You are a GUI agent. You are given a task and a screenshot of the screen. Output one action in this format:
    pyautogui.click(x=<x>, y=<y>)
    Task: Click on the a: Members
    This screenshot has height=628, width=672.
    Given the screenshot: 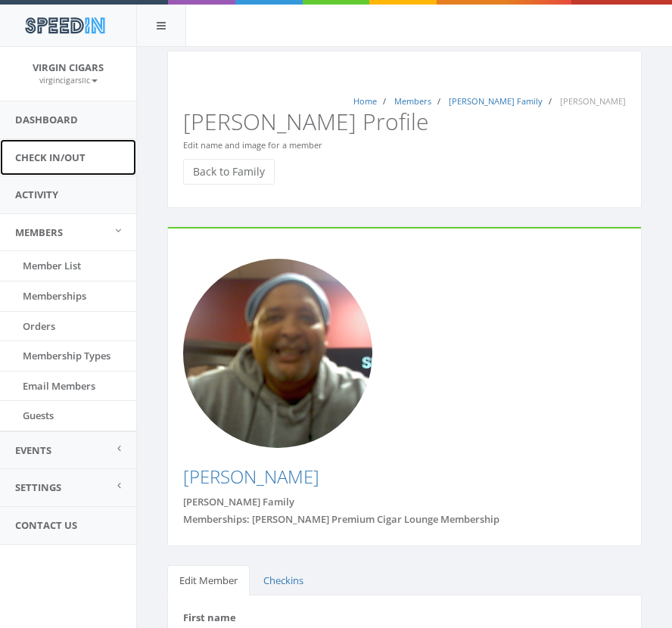 What is the action you would take?
    pyautogui.click(x=412, y=101)
    